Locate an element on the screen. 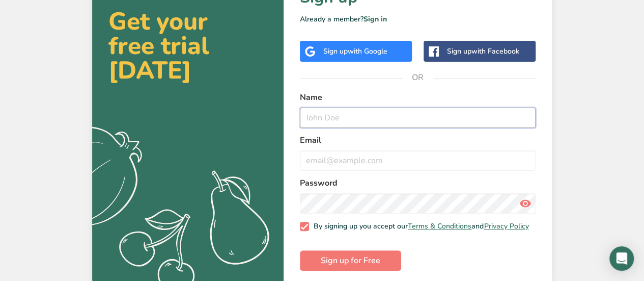 This screenshot has height=281, width=644. span: with Google is located at coordinates (368, 51).